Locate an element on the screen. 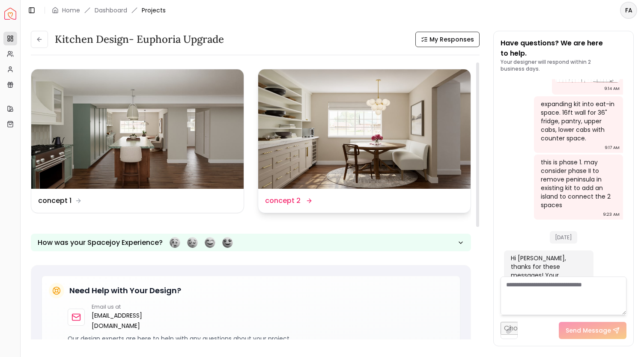 This screenshot has width=644, height=357. p: How was your Spacejoy Experience? is located at coordinates (100, 243).